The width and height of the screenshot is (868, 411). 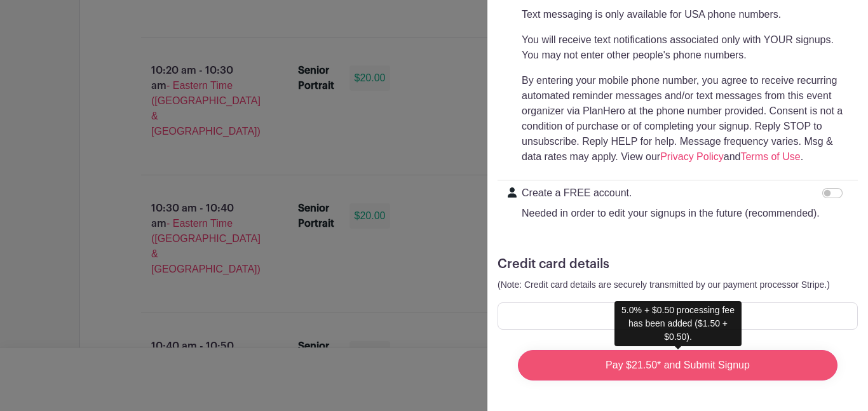 I want to click on p: You will receive text notifications associated only with YOUR signups. You may not enter other pe..., so click(x=684, y=48).